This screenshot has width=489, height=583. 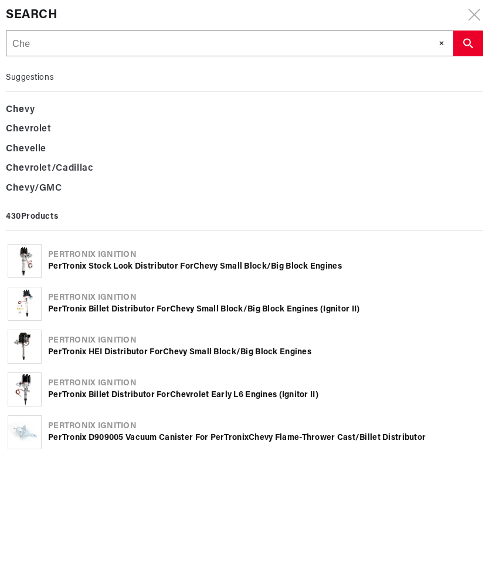 I want to click on b: 430 Products, so click(x=32, y=216).